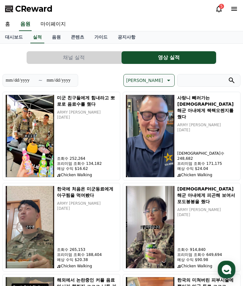 The image size is (243, 286). I want to click on span: Settings, so click(101, 213).